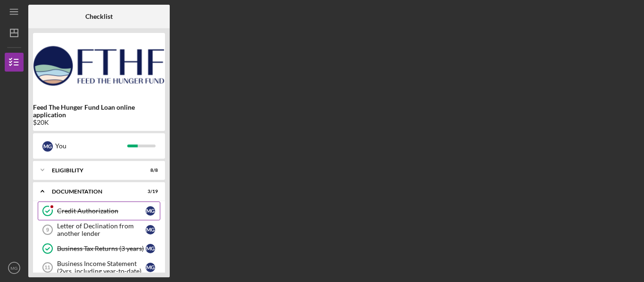  Describe the element at coordinates (14, 268) in the screenshot. I see `button: MG` at that location.